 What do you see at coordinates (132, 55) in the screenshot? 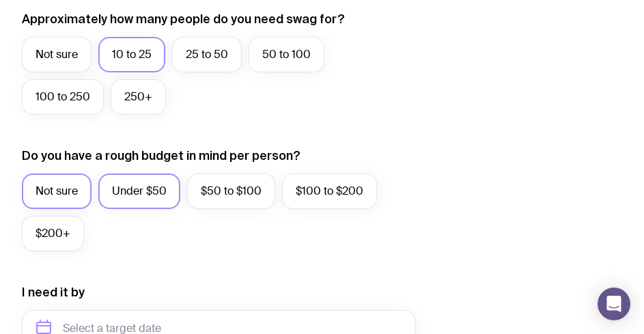
I see `label: 10 to 25` at bounding box center [132, 55].